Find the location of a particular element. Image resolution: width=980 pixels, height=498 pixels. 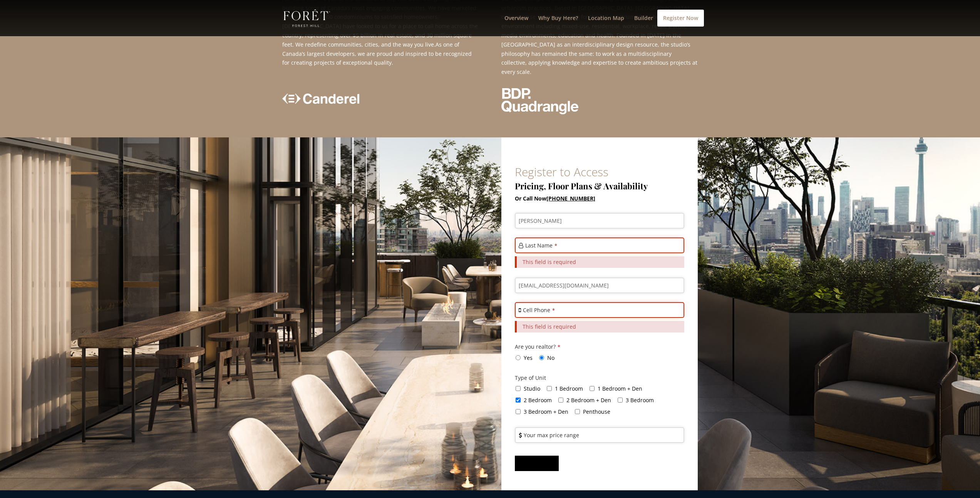

span: As one of Canada’s largest developers, we are proud and inspired to be recognized for creating pr... is located at coordinates (377, 53).